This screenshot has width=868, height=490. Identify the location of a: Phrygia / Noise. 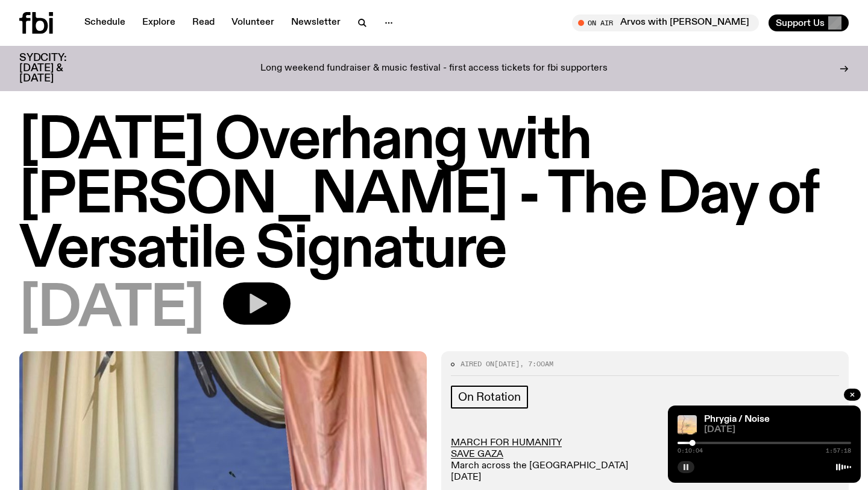
(737, 419).